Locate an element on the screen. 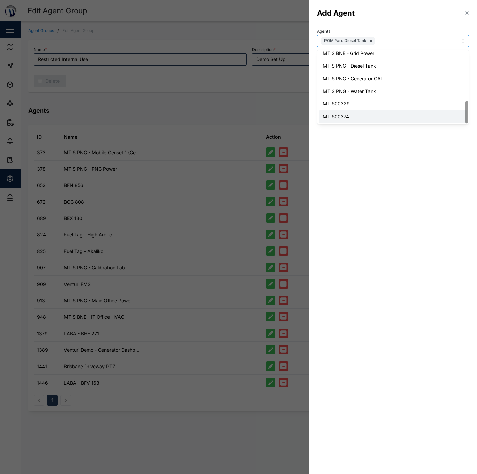 The image size is (477, 474). div: MTIS PNG - Generator CAT is located at coordinates (393, 79).